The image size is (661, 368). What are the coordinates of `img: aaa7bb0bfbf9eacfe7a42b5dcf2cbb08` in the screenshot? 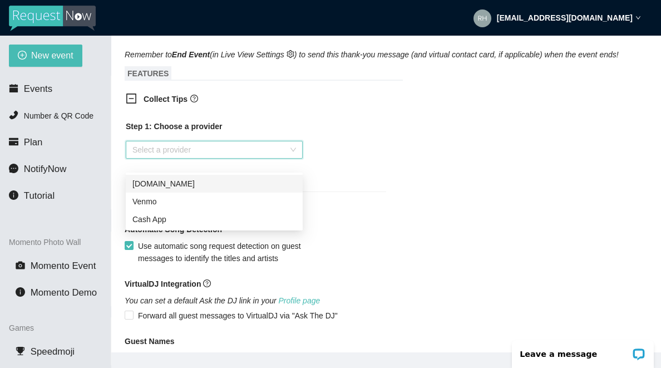 It's located at (483, 18).